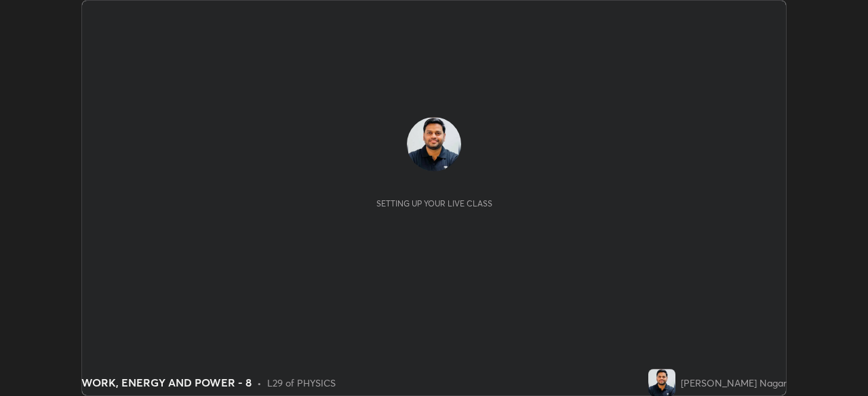 This screenshot has width=868, height=396. I want to click on div: Setting up your live class, so click(434, 203).